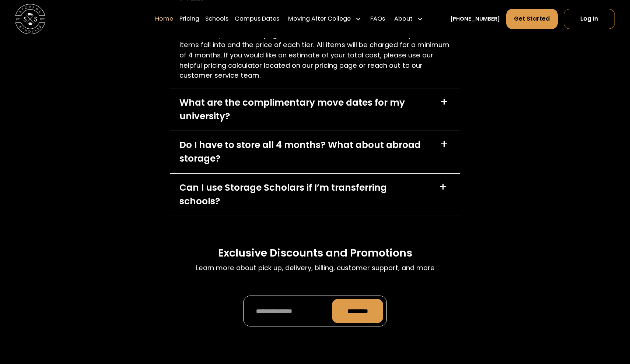  I want to click on h3: Exclusive Discounts and Promotions, so click(315, 253).